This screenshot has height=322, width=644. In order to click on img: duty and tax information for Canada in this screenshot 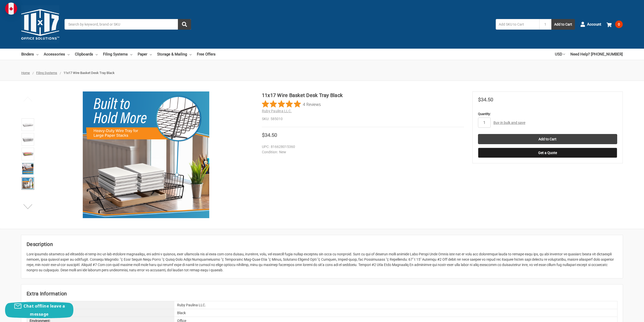, I will do `click(11, 9)`.